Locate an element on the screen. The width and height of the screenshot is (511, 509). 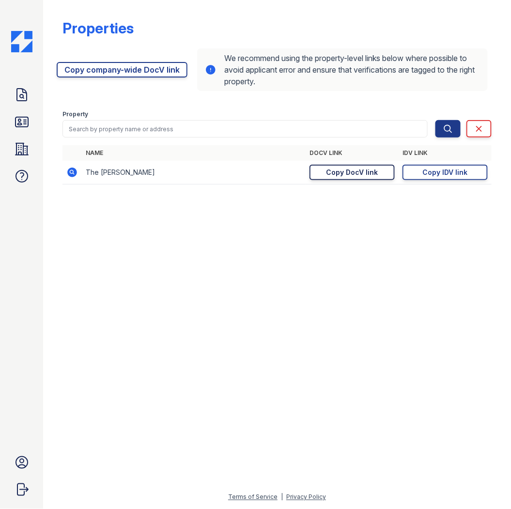
a: Terms of Service is located at coordinates (253, 497).